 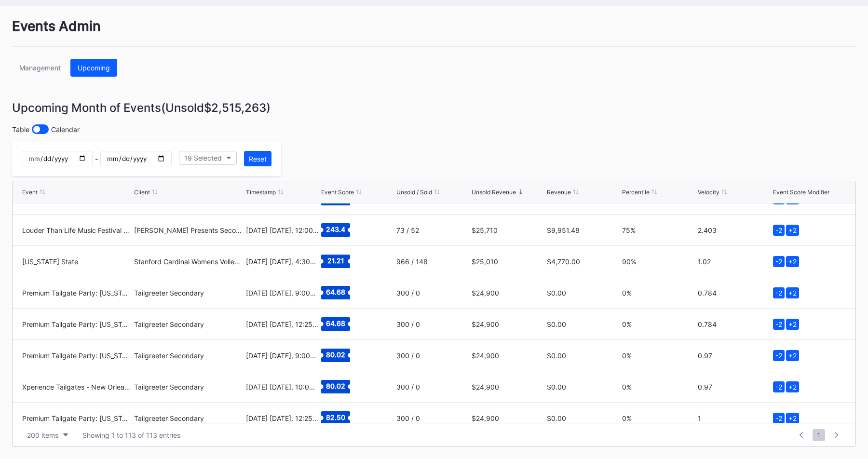 I want to click on div: 19 Selected, so click(x=203, y=158).